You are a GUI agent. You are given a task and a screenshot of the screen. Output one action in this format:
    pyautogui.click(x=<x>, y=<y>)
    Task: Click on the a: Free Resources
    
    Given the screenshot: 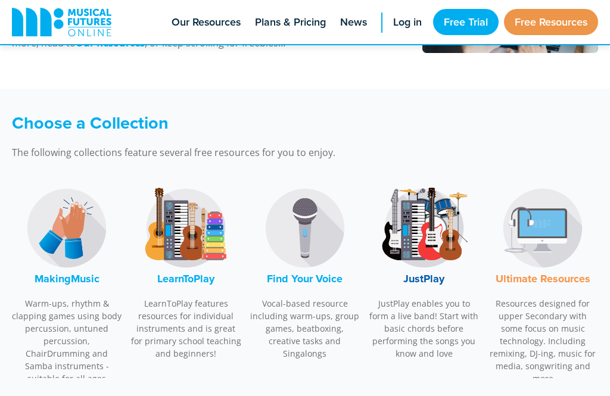 What is the action you would take?
    pyautogui.click(x=551, y=22)
    